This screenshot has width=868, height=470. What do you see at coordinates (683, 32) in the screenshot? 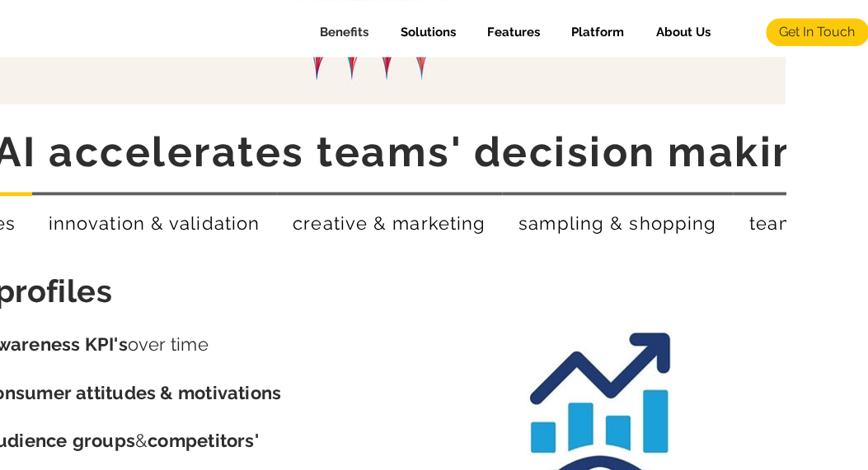
I see `p: About Us` at bounding box center [683, 32].